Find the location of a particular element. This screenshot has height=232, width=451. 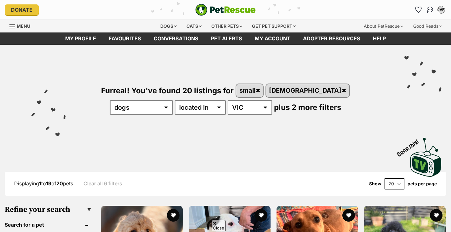

a: Help is located at coordinates (379, 38).